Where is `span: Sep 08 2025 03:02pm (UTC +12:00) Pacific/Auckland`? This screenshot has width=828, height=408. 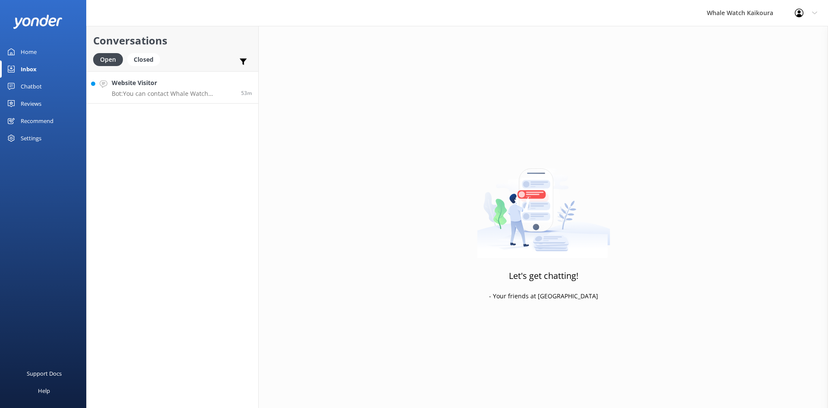 span: Sep 08 2025 03:02pm (UTC +12:00) Pacific/Auckland is located at coordinates (246, 93).